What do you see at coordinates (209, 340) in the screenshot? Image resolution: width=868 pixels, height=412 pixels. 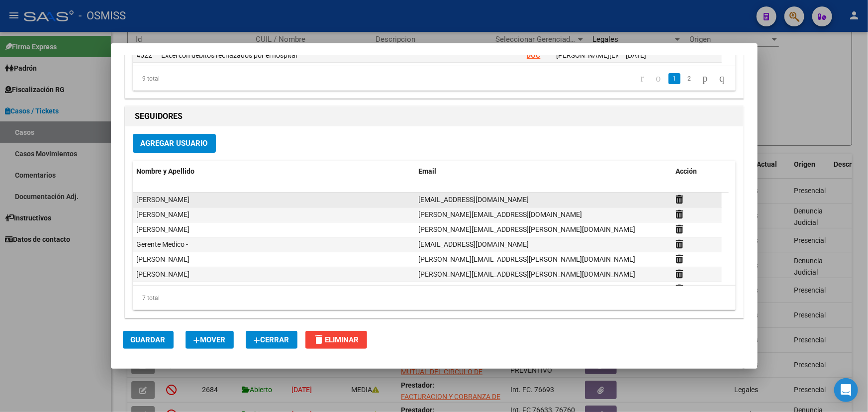 I see `span: Mover` at bounding box center [209, 340].